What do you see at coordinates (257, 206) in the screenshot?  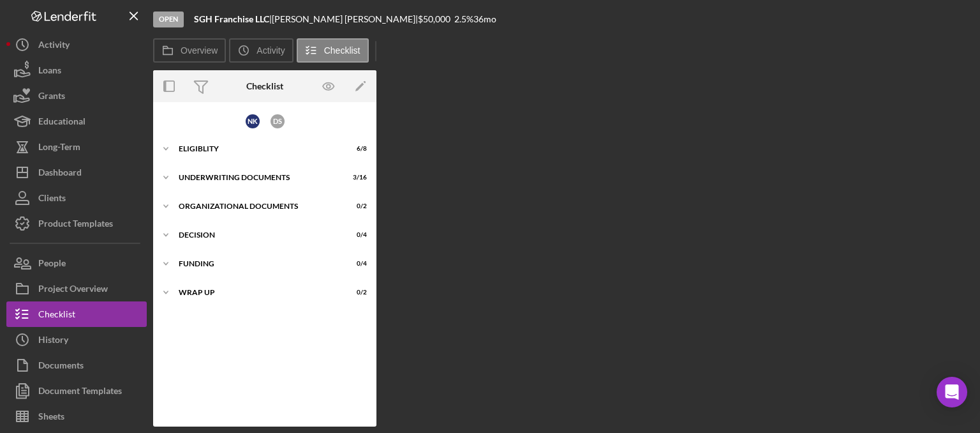 I see `div: Organizational Documents` at bounding box center [257, 206].